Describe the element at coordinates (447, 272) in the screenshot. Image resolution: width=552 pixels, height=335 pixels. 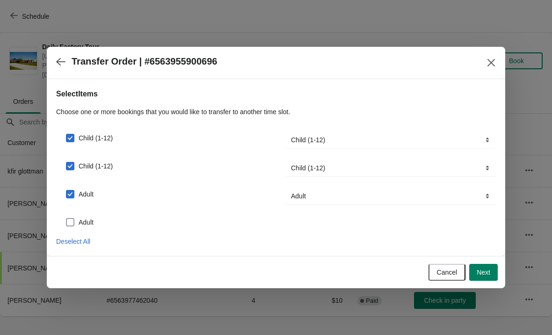
I see `button: Cancel` at that location.